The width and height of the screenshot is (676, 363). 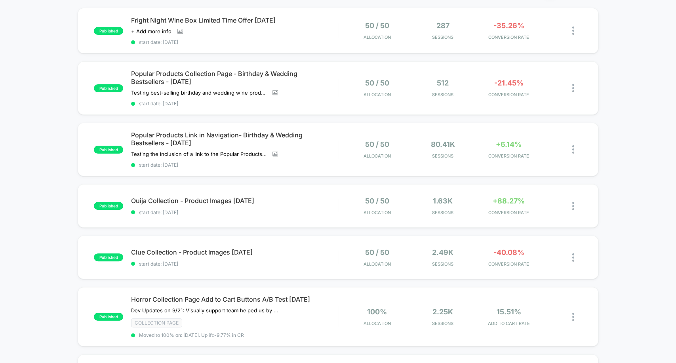 I want to click on span: 100%, so click(x=377, y=312).